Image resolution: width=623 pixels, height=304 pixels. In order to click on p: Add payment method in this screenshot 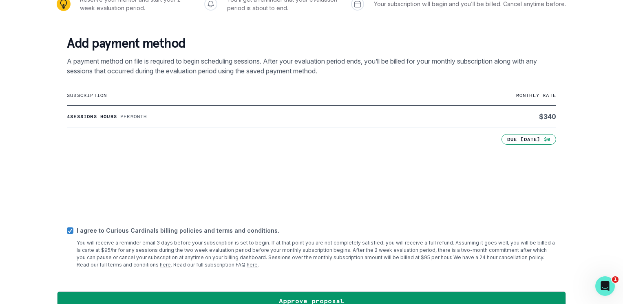, I will do `click(312, 43)`.